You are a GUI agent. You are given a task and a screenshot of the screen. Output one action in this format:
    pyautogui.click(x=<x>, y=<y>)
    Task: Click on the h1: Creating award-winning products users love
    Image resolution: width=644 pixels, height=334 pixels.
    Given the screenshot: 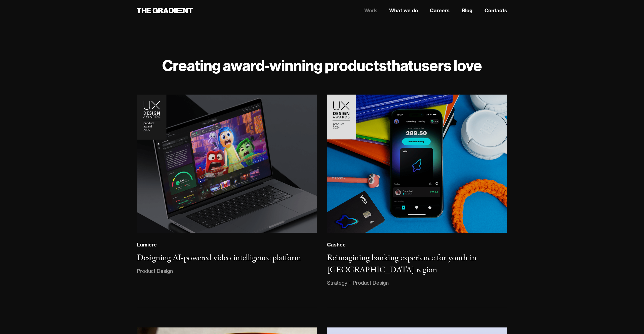 What is the action you would take?
    pyautogui.click(x=322, y=65)
    